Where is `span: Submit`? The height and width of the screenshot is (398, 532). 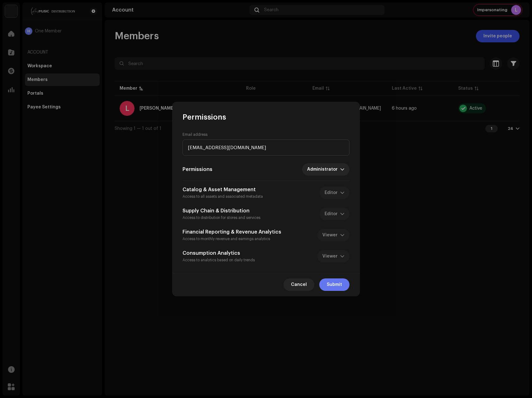
span: Submit is located at coordinates (334, 284).